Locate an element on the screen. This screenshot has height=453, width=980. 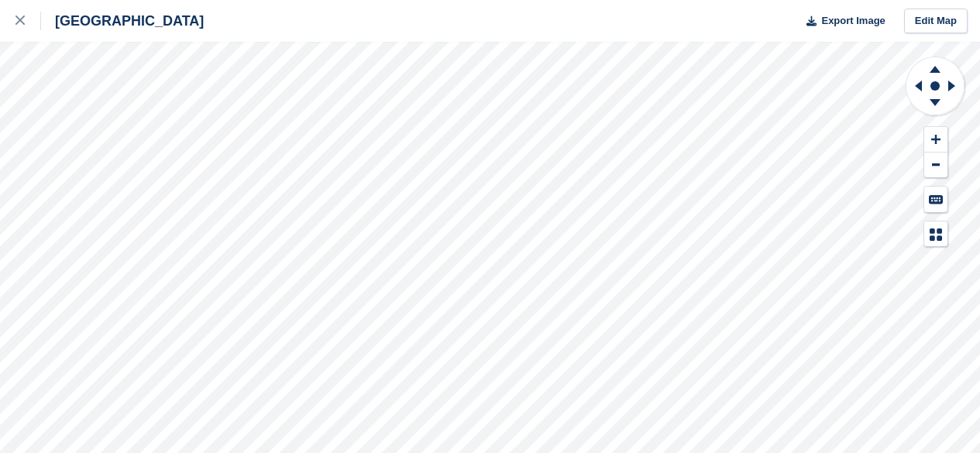
span: Export Image is located at coordinates (853, 21).